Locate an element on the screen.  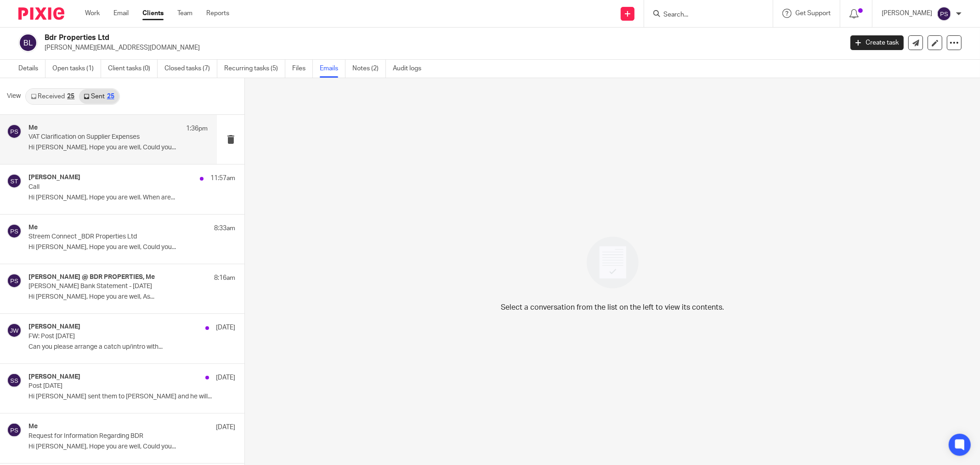
h2: Bdr Properties Ltd is located at coordinates (361, 37).